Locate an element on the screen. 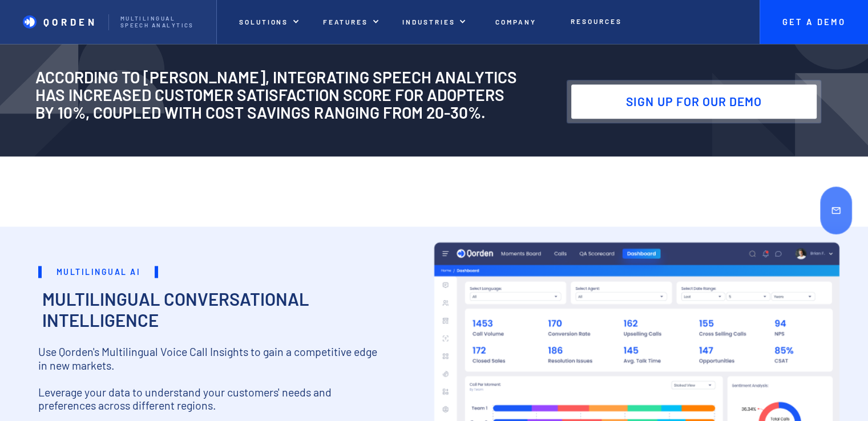 The image size is (868, 421). p: Resources is located at coordinates (595, 21).